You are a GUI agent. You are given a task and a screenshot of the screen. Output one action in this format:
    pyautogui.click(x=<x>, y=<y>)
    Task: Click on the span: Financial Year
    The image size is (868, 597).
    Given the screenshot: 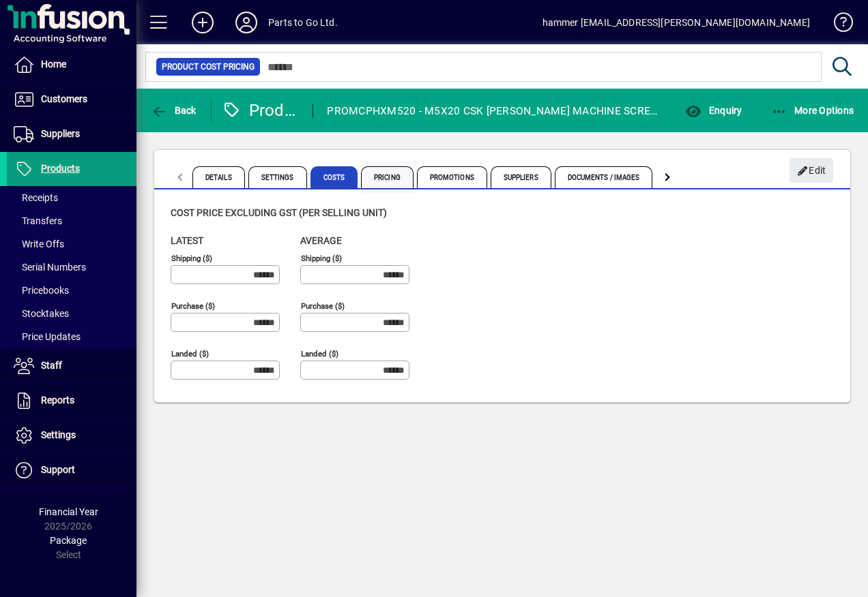 What is the action you would take?
    pyautogui.click(x=68, y=512)
    